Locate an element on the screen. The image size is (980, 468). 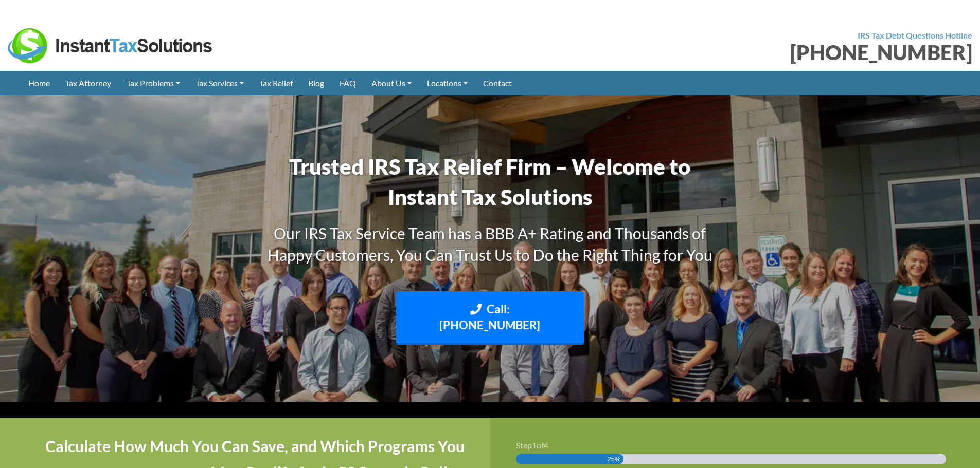
a: Contact is located at coordinates (498, 83).